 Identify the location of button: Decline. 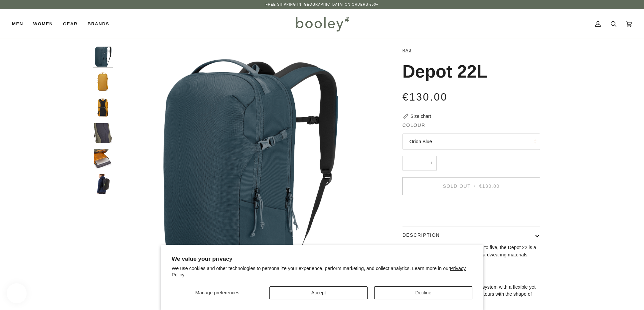
(423, 293).